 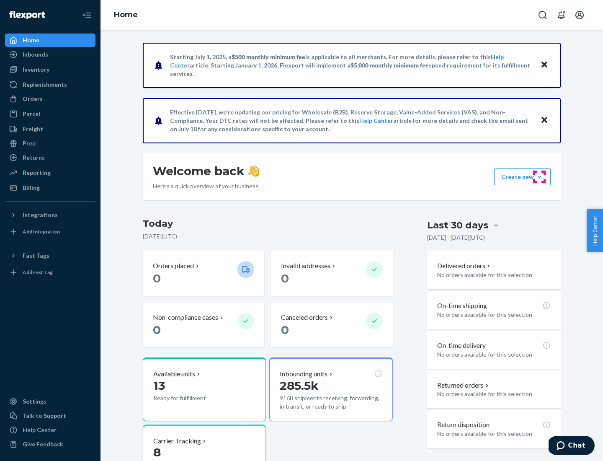 What do you see at coordinates (595, 230) in the screenshot?
I see `span: Help Center` at bounding box center [595, 230].